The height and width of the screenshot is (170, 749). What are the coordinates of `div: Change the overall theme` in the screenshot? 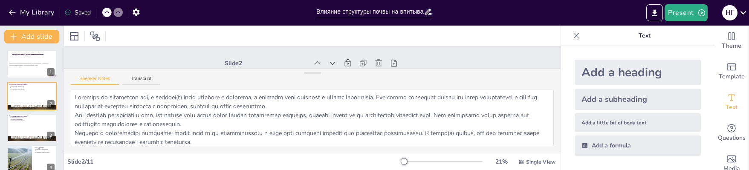 It's located at (731, 41).